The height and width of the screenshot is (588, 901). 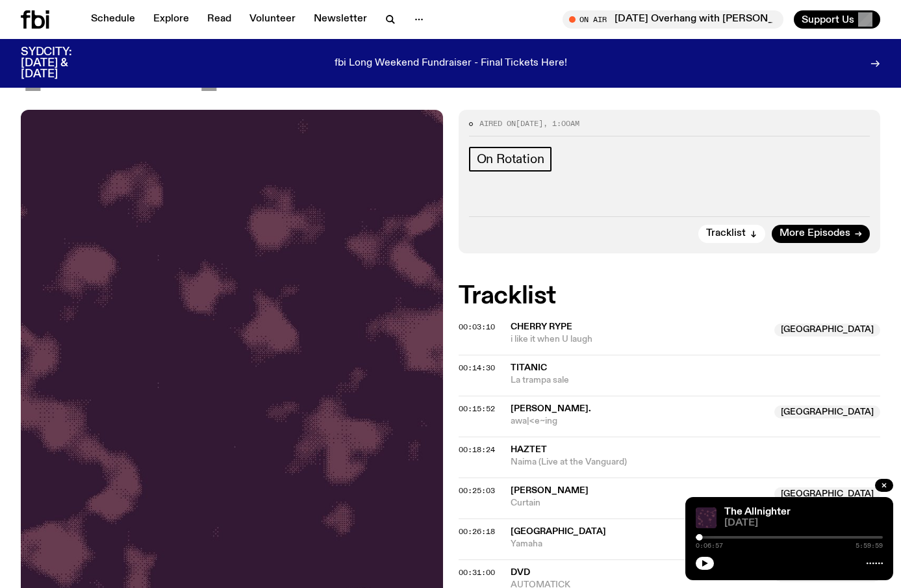 What do you see at coordinates (520, 572) in the screenshot?
I see `span: DVD` at bounding box center [520, 572].